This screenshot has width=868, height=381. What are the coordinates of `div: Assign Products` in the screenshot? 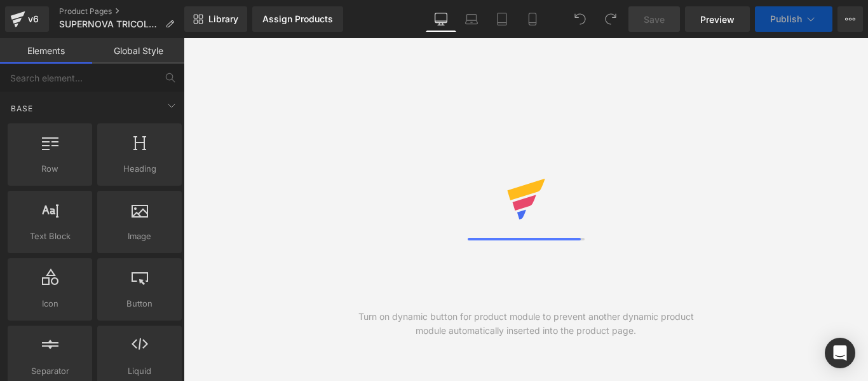 It's located at (297, 19).